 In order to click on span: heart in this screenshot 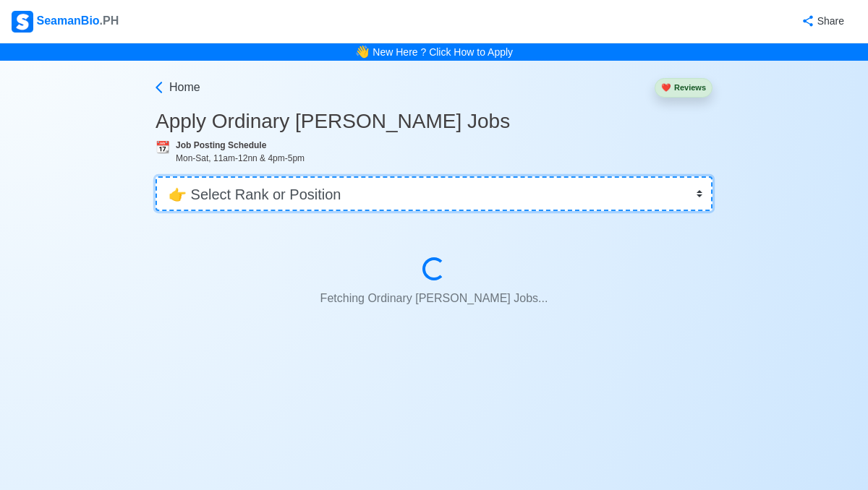, I will do `click(667, 87)`.